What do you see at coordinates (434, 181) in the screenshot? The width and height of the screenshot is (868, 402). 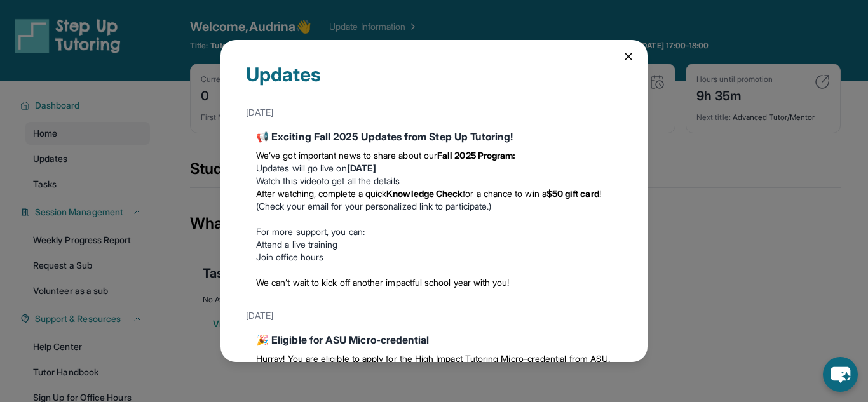 I see `li: to get all the details` at bounding box center [434, 181].